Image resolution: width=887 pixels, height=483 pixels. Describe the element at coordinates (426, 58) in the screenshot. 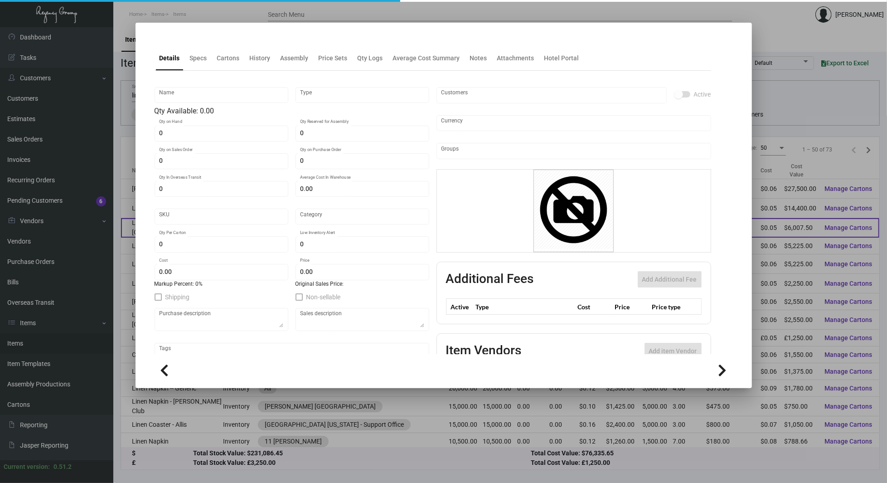

I see `div: Average Cost Summary` at that location.